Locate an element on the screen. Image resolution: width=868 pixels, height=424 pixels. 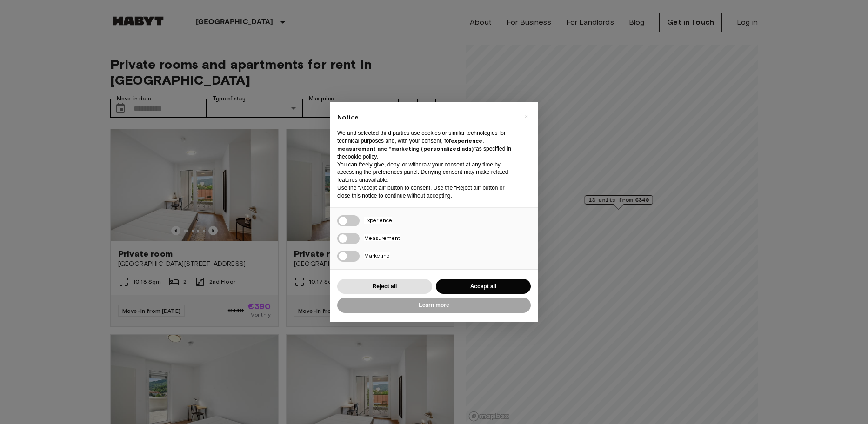
button: Learn more is located at coordinates (434, 305).